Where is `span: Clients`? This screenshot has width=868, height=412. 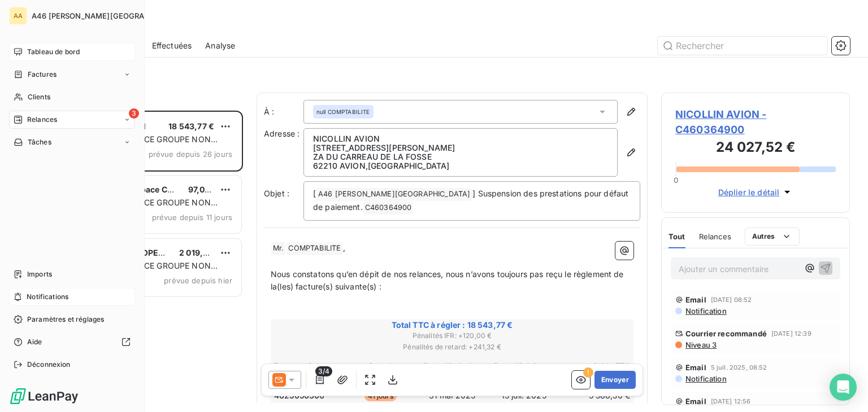 span: Clients is located at coordinates (39, 97).